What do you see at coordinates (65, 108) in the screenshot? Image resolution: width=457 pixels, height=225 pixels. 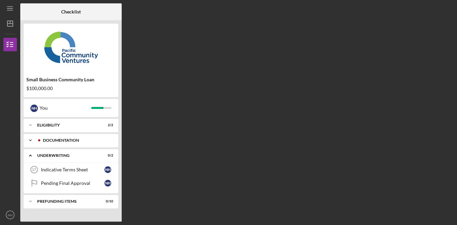 I see `div: You` at bounding box center [65, 108].